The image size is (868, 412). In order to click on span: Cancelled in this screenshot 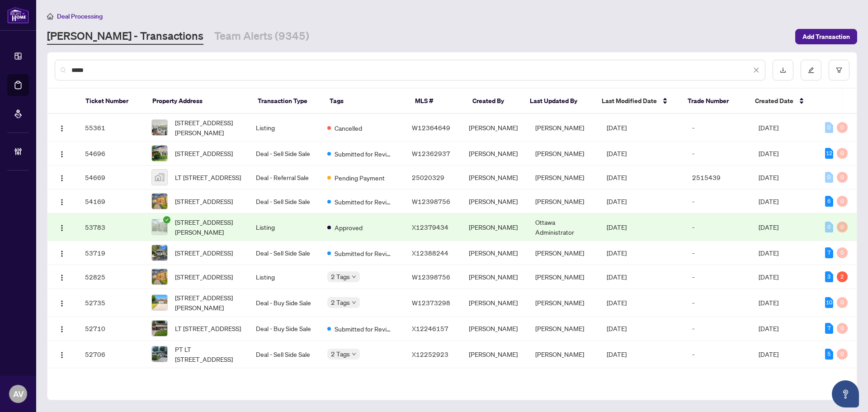, I will do `click(348, 128)`.